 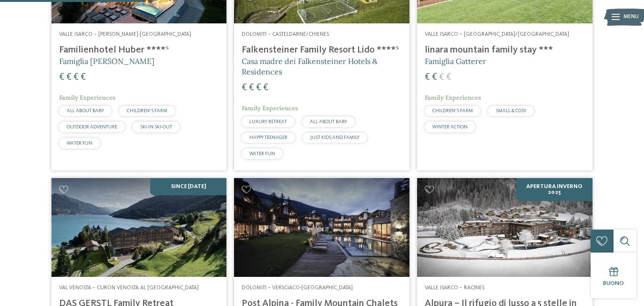 I want to click on span: JUST KIDS AND FAMILY, so click(x=335, y=138).